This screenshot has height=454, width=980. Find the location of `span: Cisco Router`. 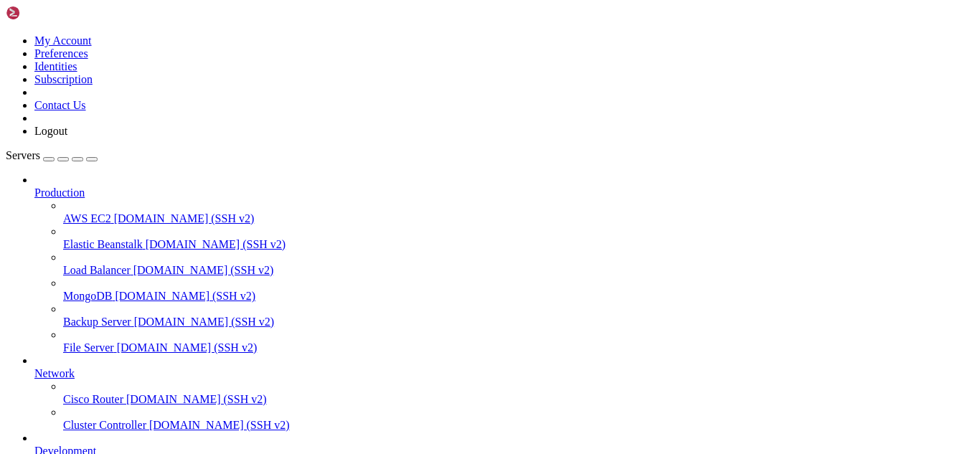

span: Cisco Router is located at coordinates (94, 398).